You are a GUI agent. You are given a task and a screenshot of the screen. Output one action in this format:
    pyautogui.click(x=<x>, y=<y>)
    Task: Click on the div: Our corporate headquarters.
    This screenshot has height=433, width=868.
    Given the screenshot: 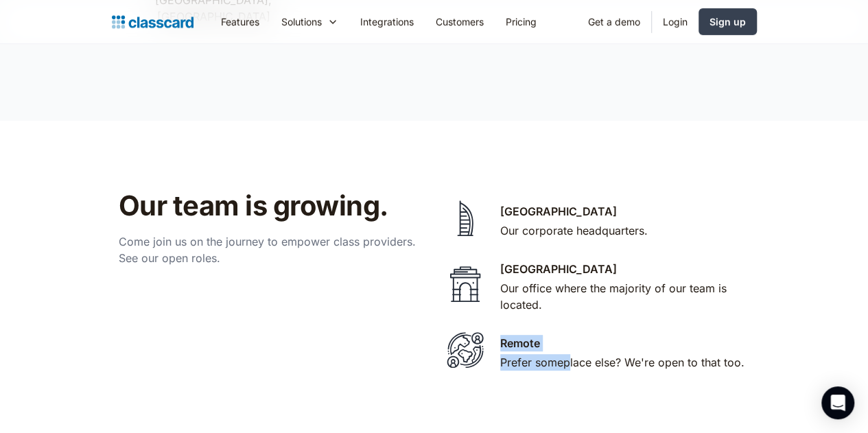 What is the action you would take?
    pyautogui.click(x=574, y=231)
    